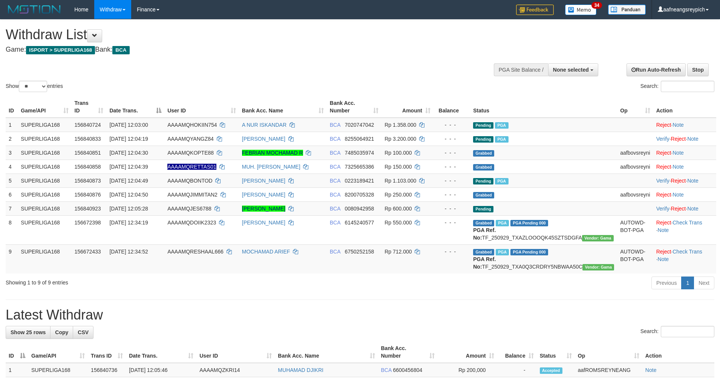 The width and height of the screenshot is (720, 381). What do you see at coordinates (398, 153) in the screenshot?
I see `span: Rp 100.000` at bounding box center [398, 153].